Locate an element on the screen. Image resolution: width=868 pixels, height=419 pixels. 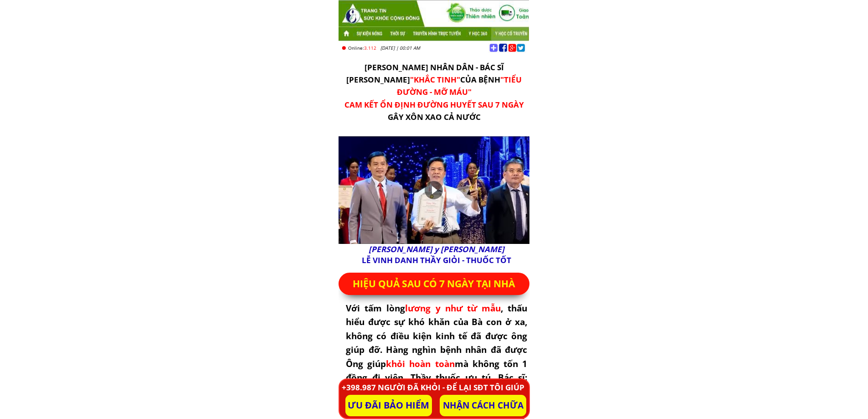
h2: 3.112 is located at coordinates (364, 48).